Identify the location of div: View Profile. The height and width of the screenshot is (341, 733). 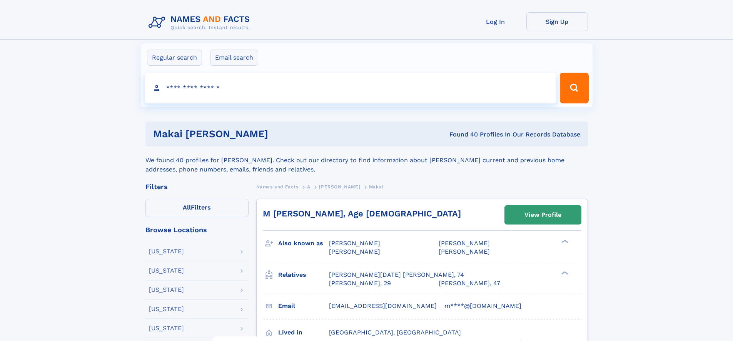
(543, 215).